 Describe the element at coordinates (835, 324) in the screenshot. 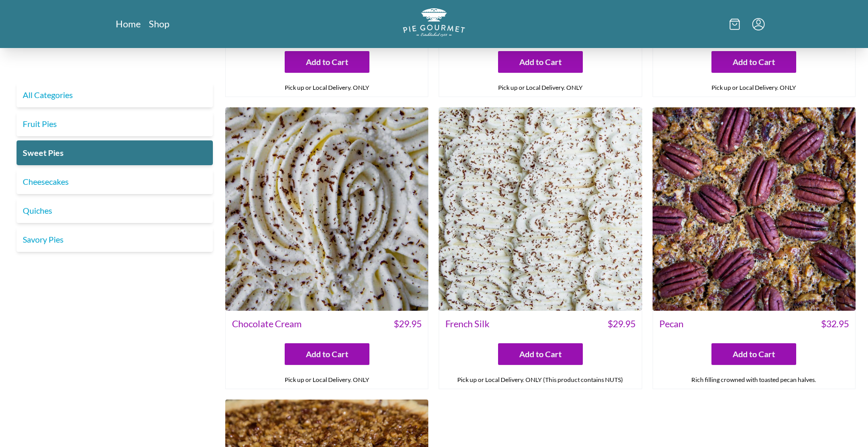

I see `span: $ 32.95` at that location.